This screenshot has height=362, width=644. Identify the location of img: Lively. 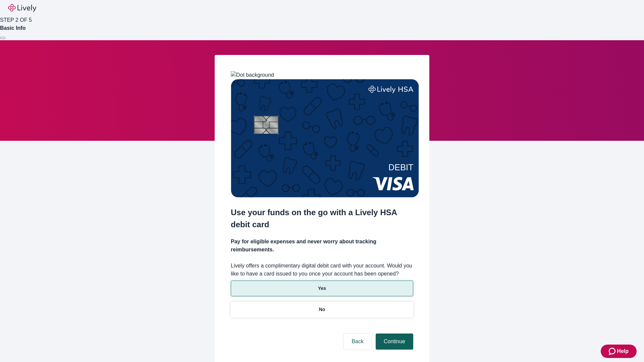
(22, 8).